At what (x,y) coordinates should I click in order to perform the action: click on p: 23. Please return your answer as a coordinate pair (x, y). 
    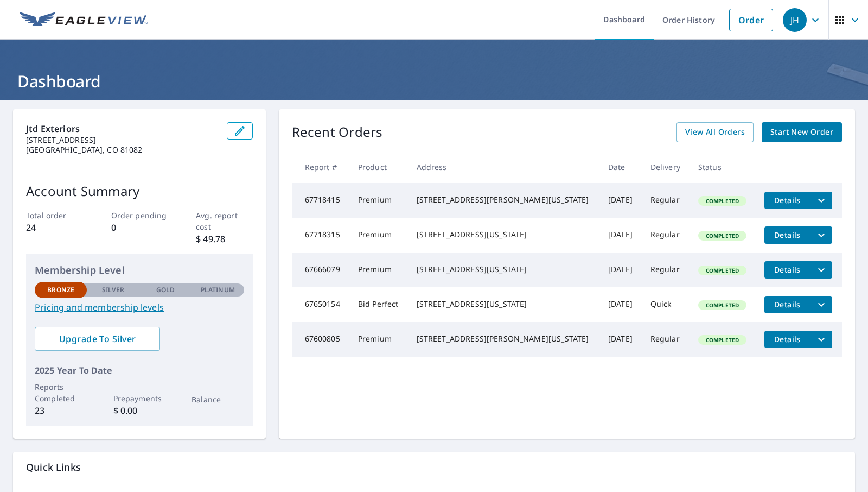
    Looking at the image, I should click on (61, 410).